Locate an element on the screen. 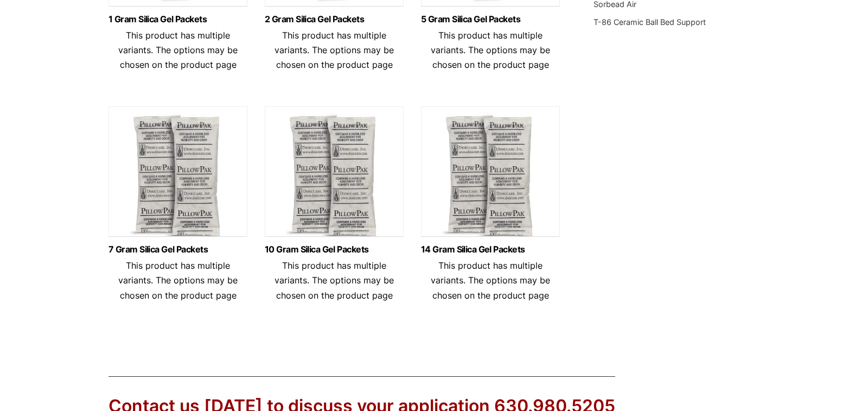 Image resolution: width=868 pixels, height=411 pixels. a: 1 Gram Silica Gel Packets is located at coordinates (178, 19).